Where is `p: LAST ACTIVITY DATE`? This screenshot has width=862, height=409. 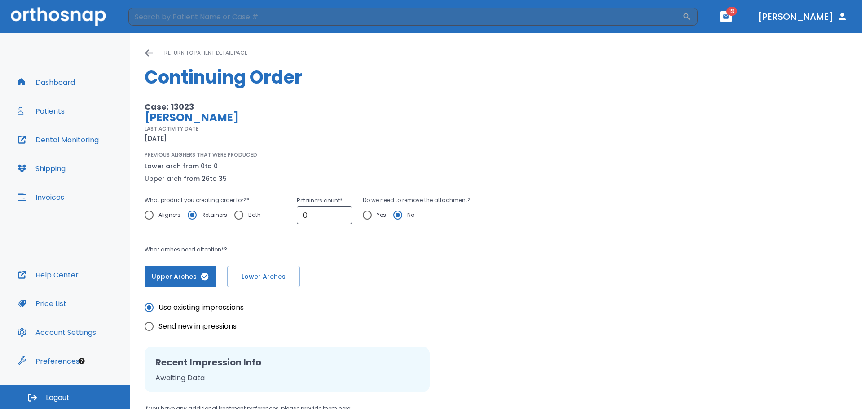 p: LAST ACTIVITY DATE is located at coordinates (171, 129).